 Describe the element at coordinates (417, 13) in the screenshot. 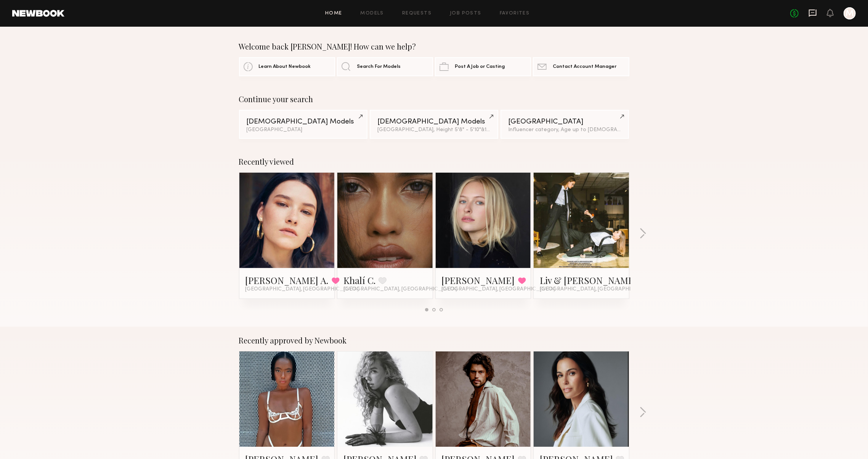

I see `a: Requests` at that location.